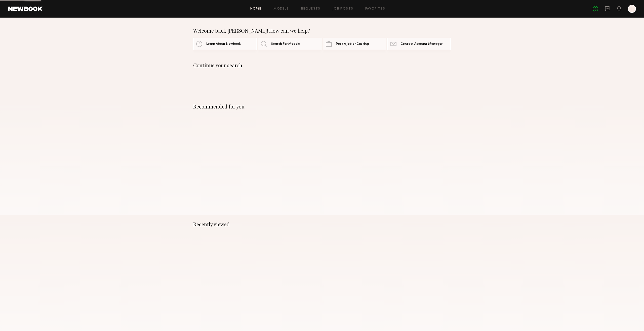  Describe the element at coordinates (285, 44) in the screenshot. I see `span: Search For Models` at that location.